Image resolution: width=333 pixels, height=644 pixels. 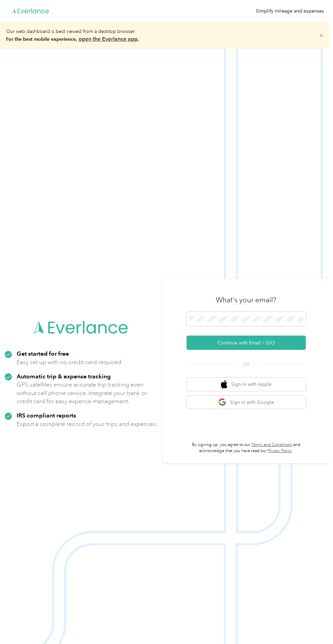 I want to click on strong: Get started for free, so click(x=43, y=353).